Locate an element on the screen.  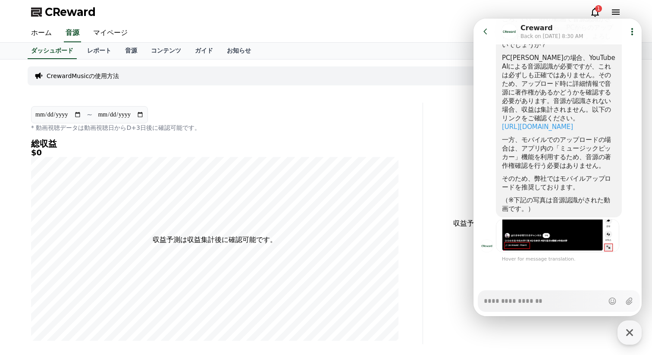
h5: $0 is located at coordinates (215, 153).